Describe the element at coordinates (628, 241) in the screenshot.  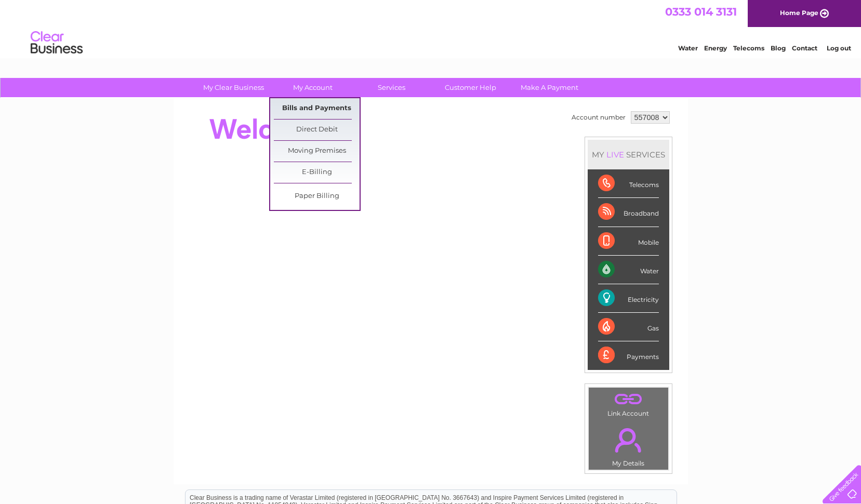
I see `div: Mobile` at that location.